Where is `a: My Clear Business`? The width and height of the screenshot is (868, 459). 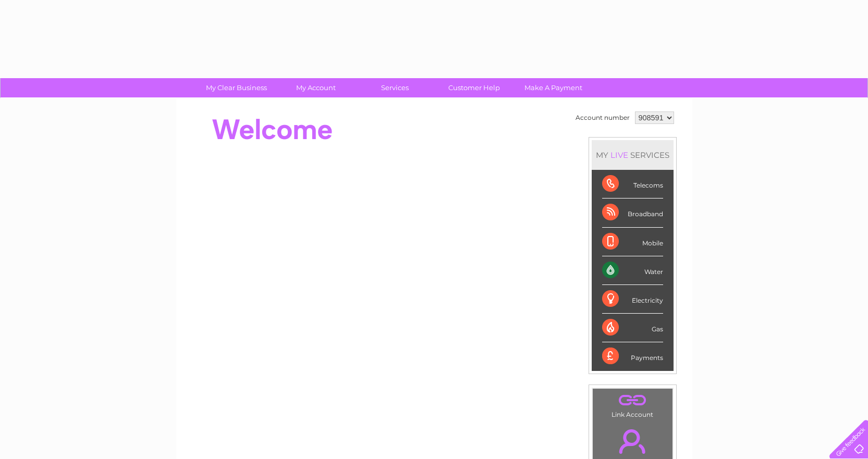
a: My Clear Business is located at coordinates (236, 87).